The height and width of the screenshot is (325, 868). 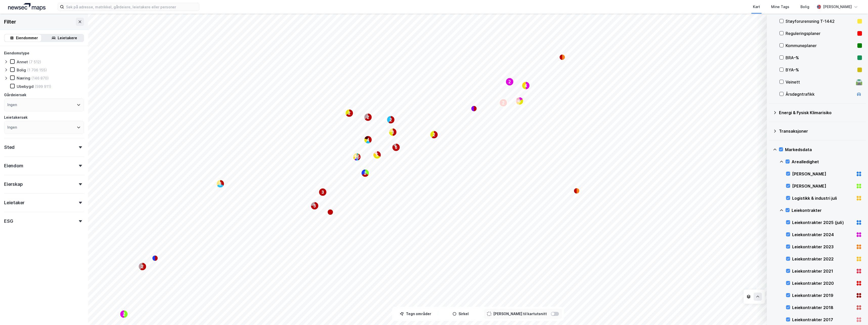 I want to click on div: Annet, so click(x=22, y=62).